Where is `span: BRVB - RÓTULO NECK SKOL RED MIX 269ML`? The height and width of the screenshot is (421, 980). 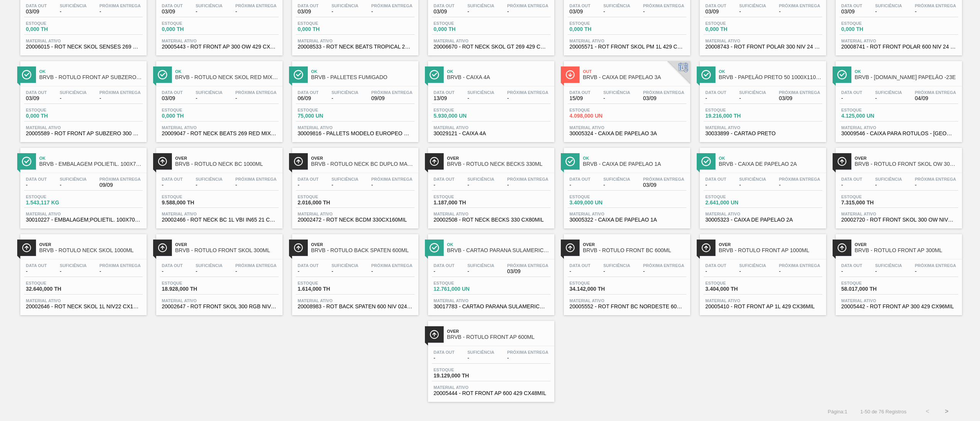
span: BRVB - RÓTULO NECK SKOL RED MIX 269ML is located at coordinates (227, 77).